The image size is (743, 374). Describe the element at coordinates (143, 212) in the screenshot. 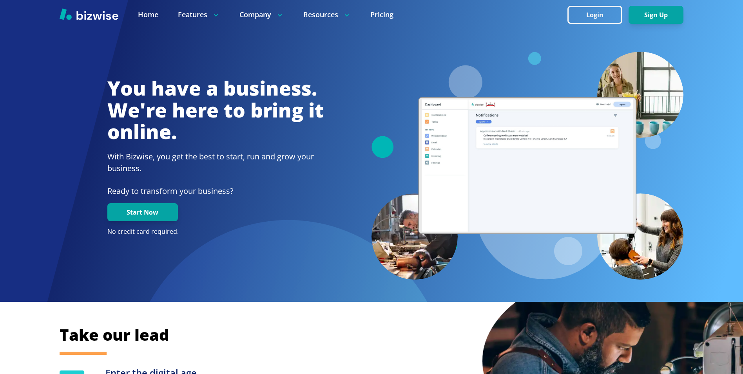

I see `button: Start Now` at that location.